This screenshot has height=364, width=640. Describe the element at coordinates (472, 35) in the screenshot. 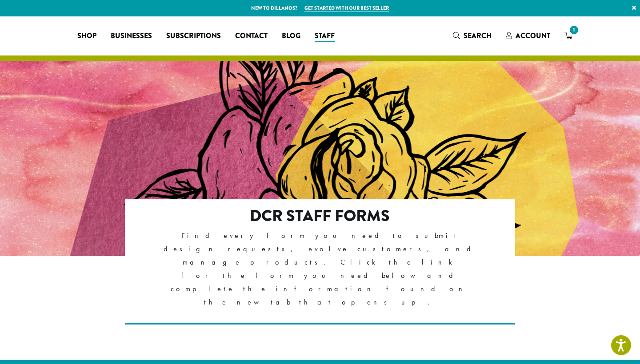

I see `a: Search` at that location.